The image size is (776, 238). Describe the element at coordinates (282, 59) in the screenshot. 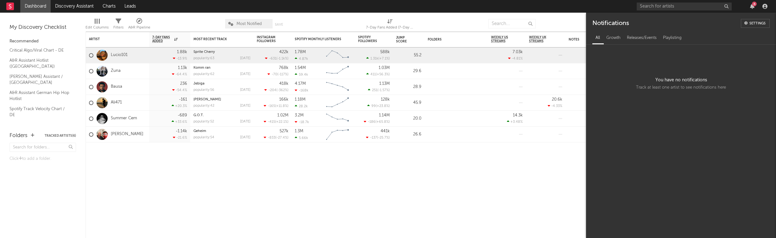

I see `span: -1.1k %` at that location.